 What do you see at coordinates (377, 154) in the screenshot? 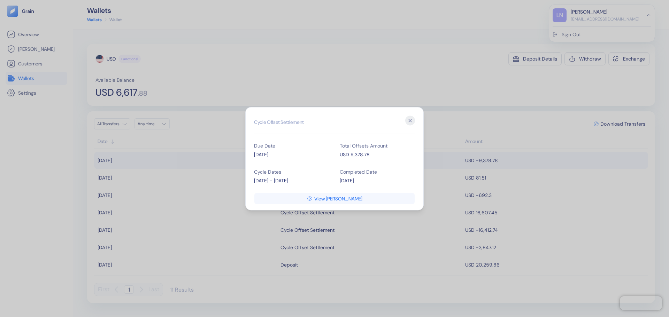
I see `div: USD 9,378.78` at bounding box center [377, 154].